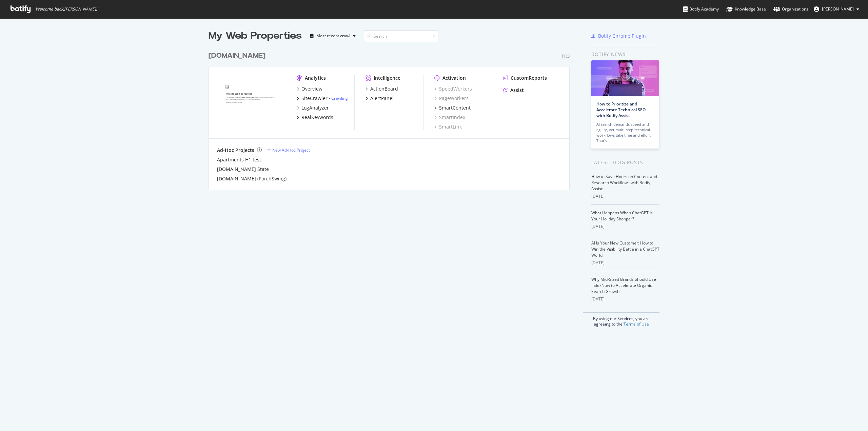  What do you see at coordinates (236, 150) in the screenshot?
I see `div: Ad-Hoc Projects` at bounding box center [236, 150].